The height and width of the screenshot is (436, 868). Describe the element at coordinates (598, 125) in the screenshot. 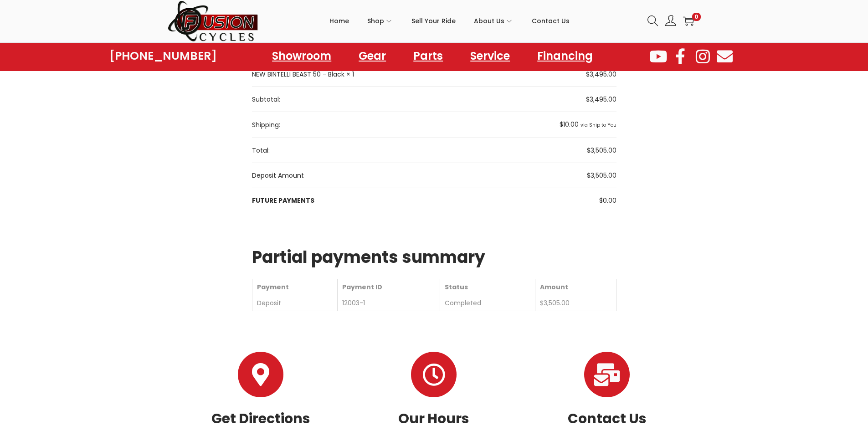

I see `small: via Ship to You` at that location.